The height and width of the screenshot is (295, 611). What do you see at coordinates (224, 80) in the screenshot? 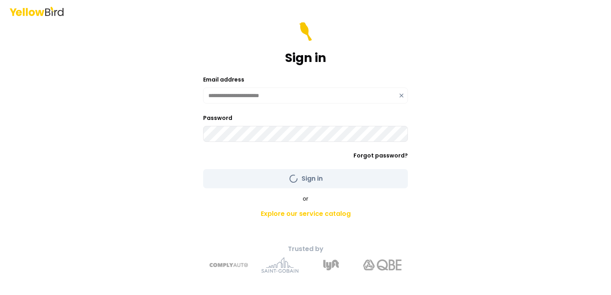
I see `label: Email address` at bounding box center [224, 80].